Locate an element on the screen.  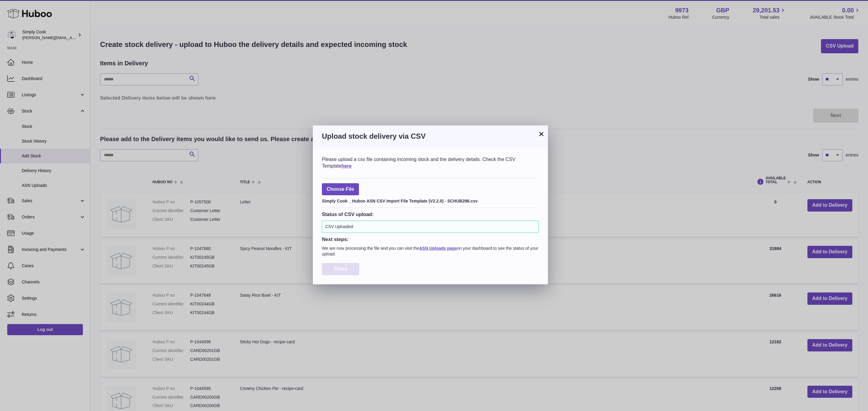
a: ASN Uploads page is located at coordinates (438, 248).